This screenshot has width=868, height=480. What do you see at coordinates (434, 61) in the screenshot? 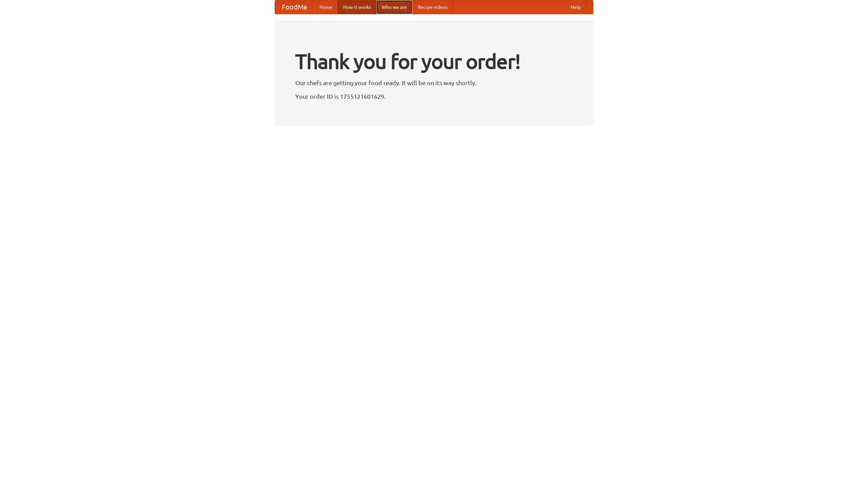
I see `h1: Thank you for your order!` at bounding box center [434, 61].